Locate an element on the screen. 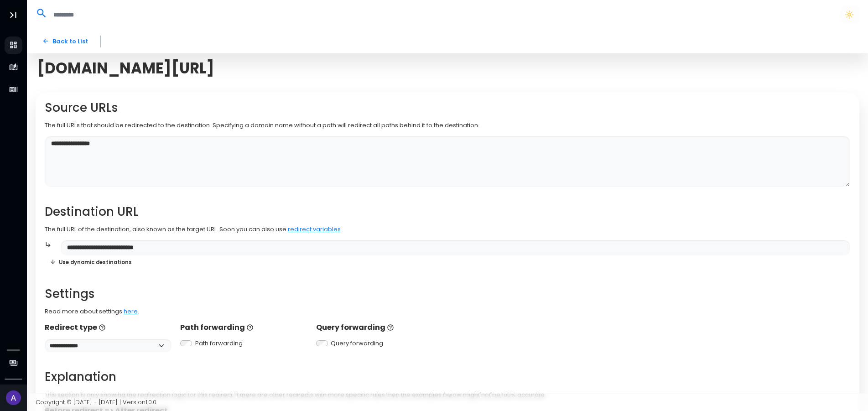 This screenshot has height=411, width=868. button: Toggle Aside is located at coordinates (13, 15).